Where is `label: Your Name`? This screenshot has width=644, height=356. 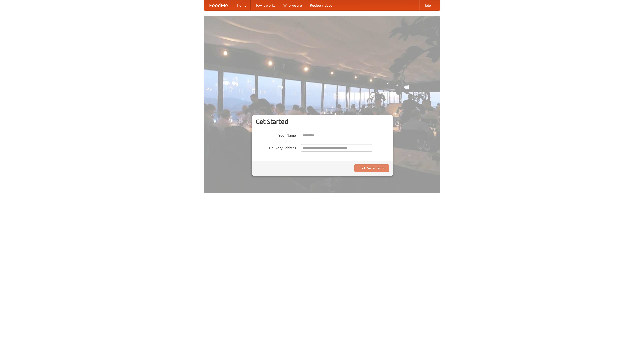
label: Your Name is located at coordinates (276, 135).